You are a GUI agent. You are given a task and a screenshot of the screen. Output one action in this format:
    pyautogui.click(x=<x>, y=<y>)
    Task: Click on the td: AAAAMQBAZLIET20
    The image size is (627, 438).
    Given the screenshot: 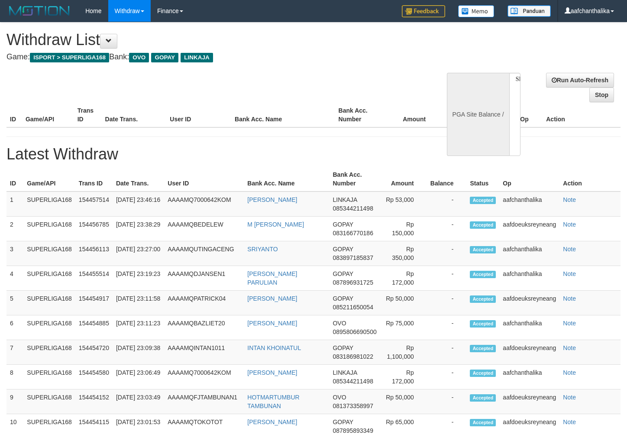 What is the action you would take?
    pyautogui.click(x=204, y=327)
    